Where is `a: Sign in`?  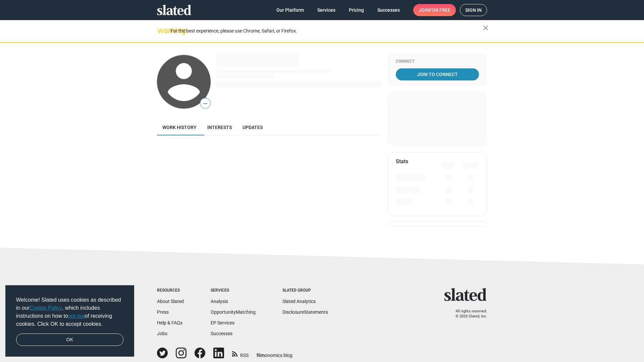 a: Sign in is located at coordinates (473, 10).